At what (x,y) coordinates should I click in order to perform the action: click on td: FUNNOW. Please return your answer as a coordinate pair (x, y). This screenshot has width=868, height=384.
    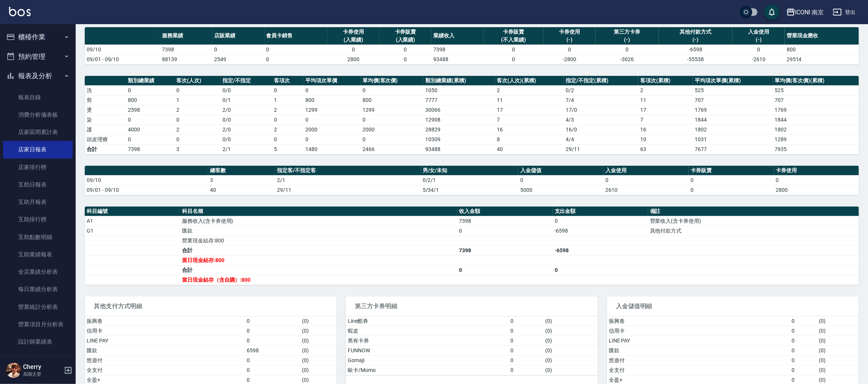
    Looking at the image, I should click on (427, 351).